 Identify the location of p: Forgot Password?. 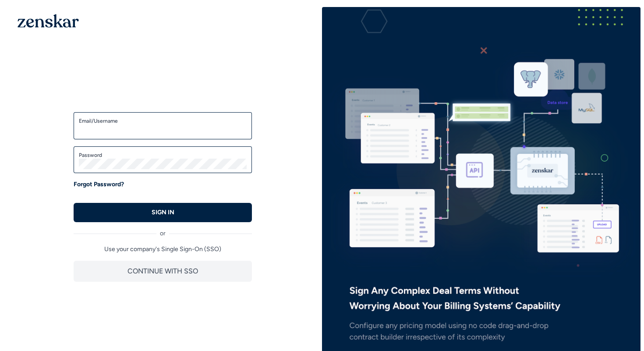
(99, 185).